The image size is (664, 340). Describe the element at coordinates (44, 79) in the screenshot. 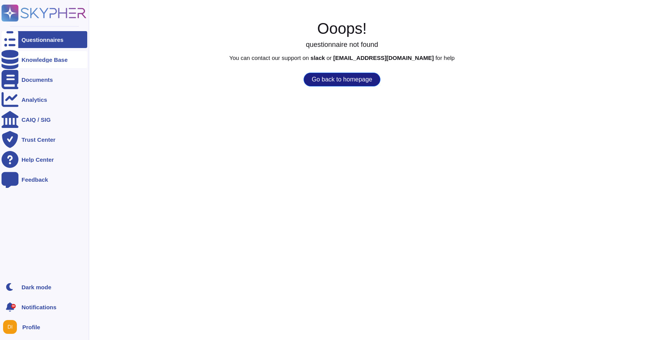

I see `a: Documents` at that location.